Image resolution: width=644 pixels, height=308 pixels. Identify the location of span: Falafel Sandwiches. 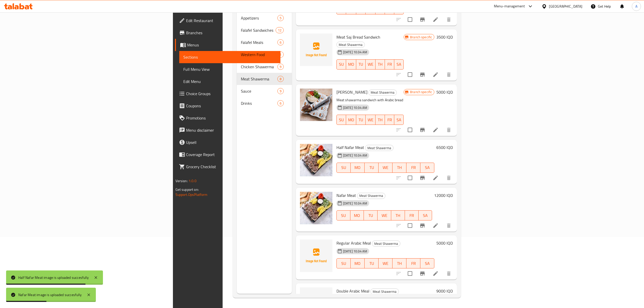
(258, 30).